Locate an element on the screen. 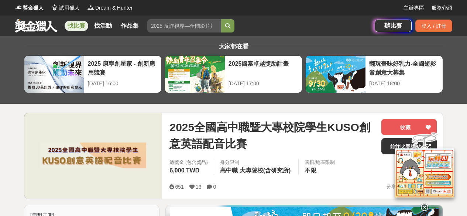  div: 身分限制 is located at coordinates (256, 162).